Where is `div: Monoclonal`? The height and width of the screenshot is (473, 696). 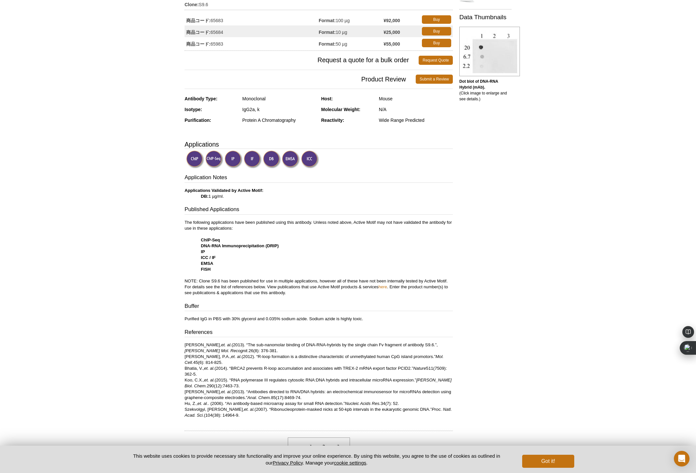 div: Monoclonal is located at coordinates (279, 99).